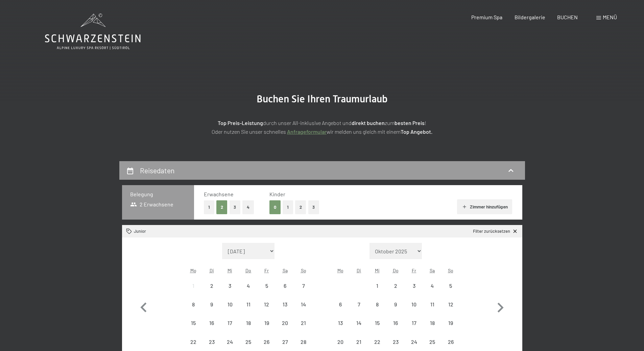 The height and width of the screenshot is (351, 644). Describe the element at coordinates (432, 304) in the screenshot. I see `div: Sat Oct 11 2025` at that location.